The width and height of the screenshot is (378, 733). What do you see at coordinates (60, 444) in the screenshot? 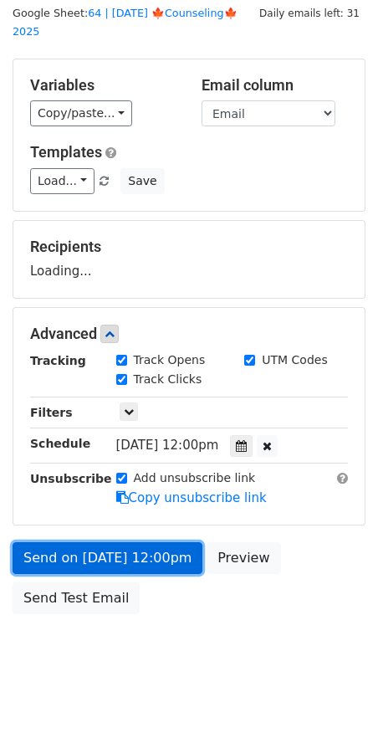
I see `strong: Schedule` at bounding box center [60, 444].